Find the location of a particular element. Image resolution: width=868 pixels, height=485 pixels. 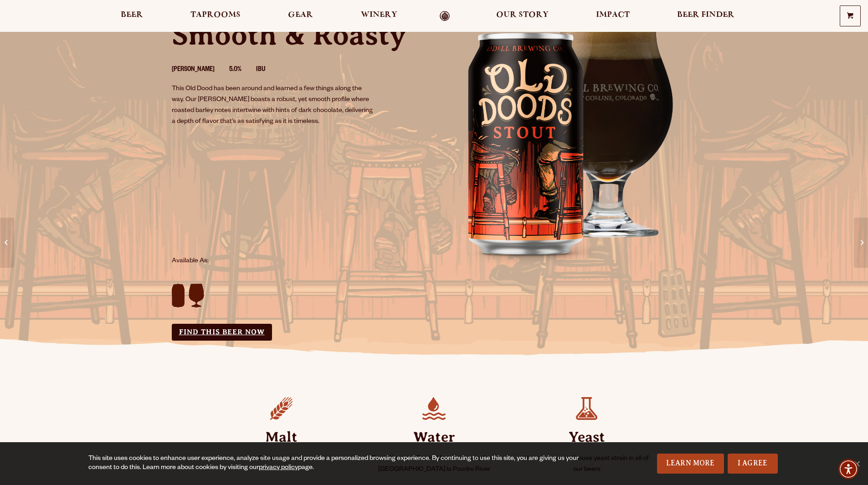

div: This site uses cookies to enhance user experience, analyze site usage and provide a personalized ... is located at coordinates (335, 464).